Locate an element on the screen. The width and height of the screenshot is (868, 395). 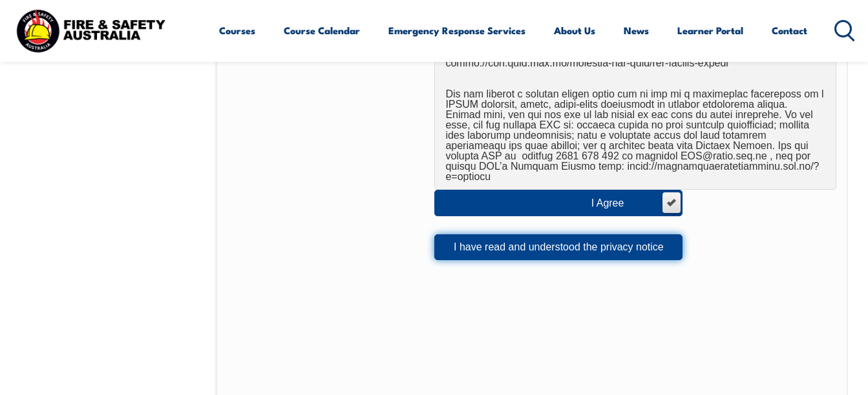
div: I Agree is located at coordinates (621, 204).